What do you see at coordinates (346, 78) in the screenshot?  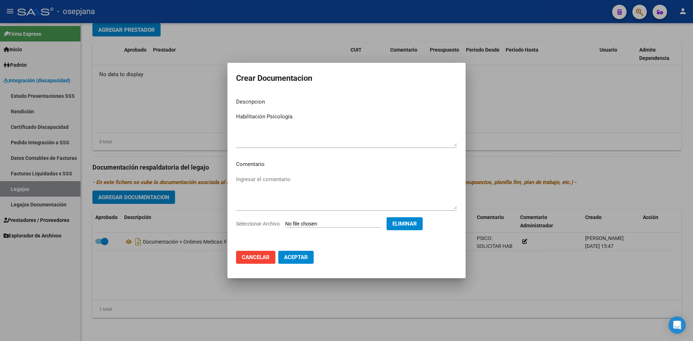 I see `h2: Crear Documentacion` at bounding box center [346, 78].